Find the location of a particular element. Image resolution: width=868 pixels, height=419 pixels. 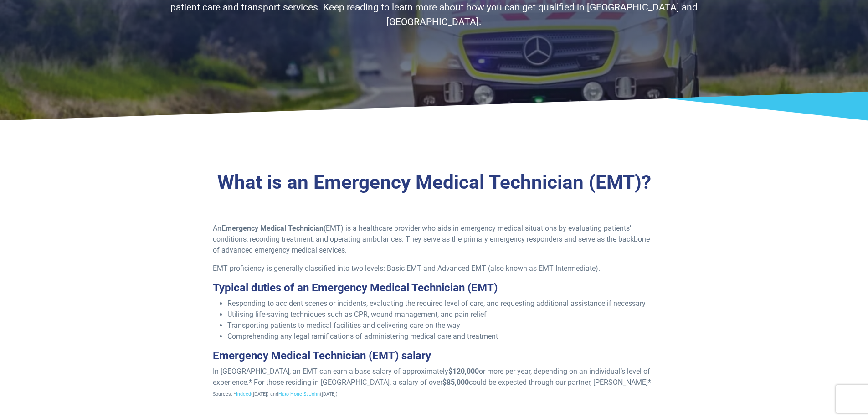

li: Comprehending any legal ramifications of administering medical care and treatment is located at coordinates (441, 336).